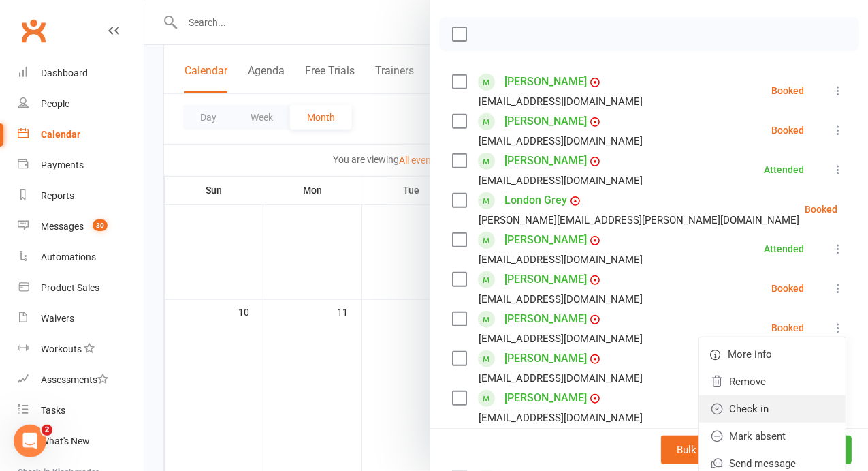 The width and height of the screenshot is (868, 471). What do you see at coordinates (64, 73) in the screenshot?
I see `div: Dashboard` at bounding box center [64, 73].